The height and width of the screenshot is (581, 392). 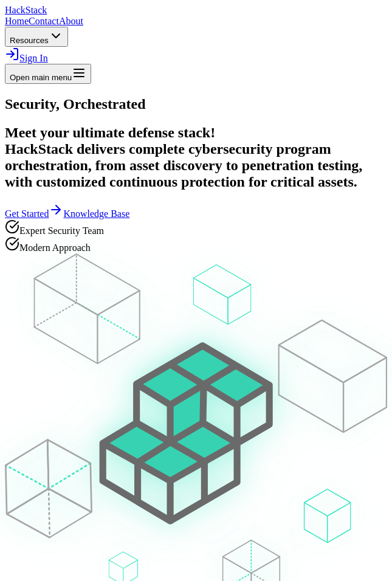 I want to click on a: Sign In, so click(x=26, y=58).